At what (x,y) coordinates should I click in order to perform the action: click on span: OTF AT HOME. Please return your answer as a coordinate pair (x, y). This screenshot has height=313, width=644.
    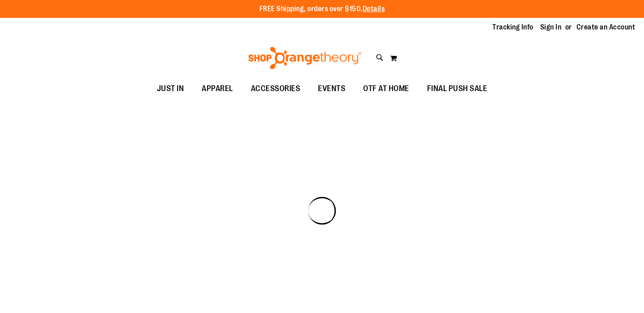
    Looking at the image, I should click on (386, 88).